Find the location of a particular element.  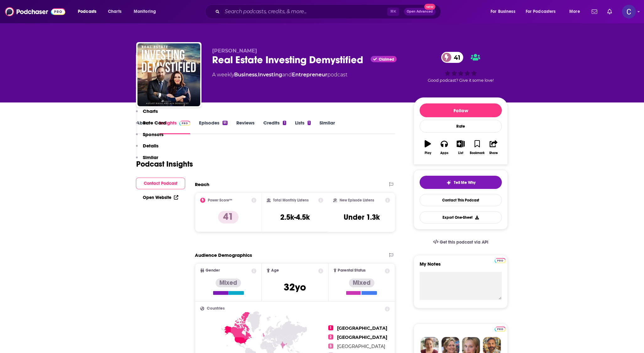

p: Details is located at coordinates (150, 145).